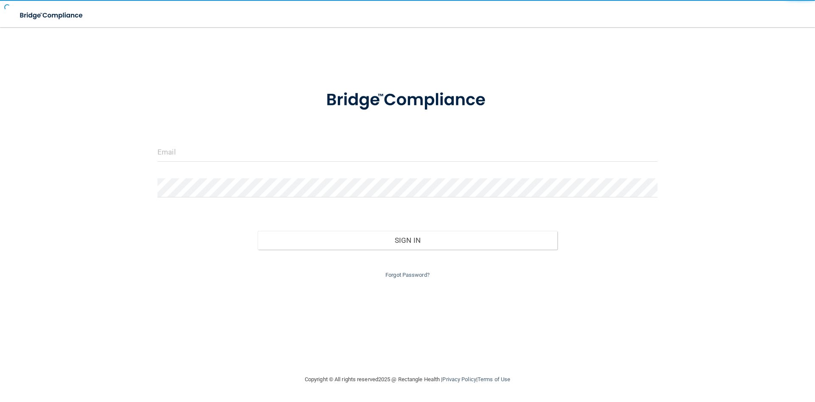 The height and width of the screenshot is (402, 815). Describe the element at coordinates (407, 275) in the screenshot. I see `a: Forgot Password?` at that location.